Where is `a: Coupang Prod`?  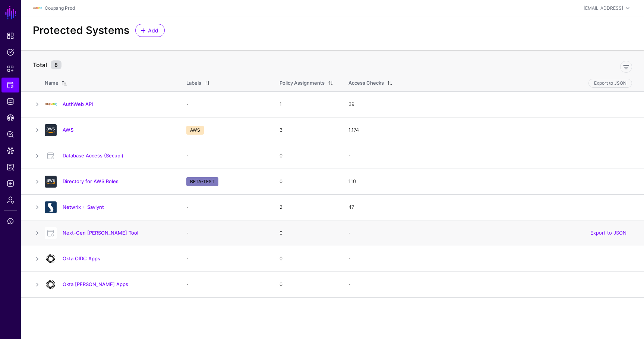
a: Coupang Prod is located at coordinates (59, 8).